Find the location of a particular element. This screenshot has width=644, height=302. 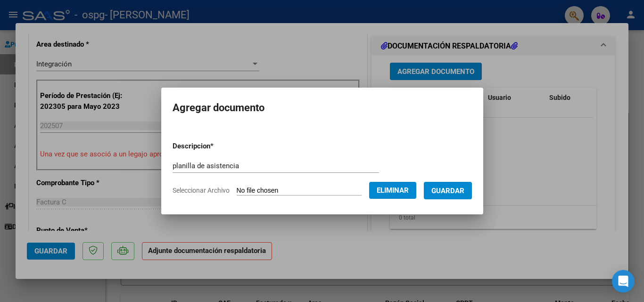

button: Eliminar is located at coordinates (393, 190).